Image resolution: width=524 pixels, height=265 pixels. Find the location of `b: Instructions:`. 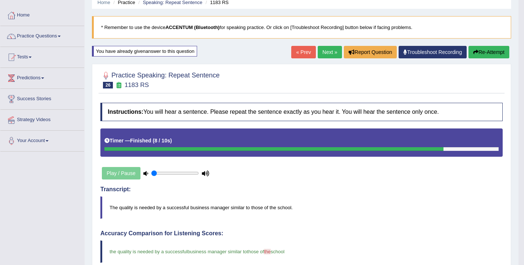

b: Instructions: is located at coordinates (125, 112).